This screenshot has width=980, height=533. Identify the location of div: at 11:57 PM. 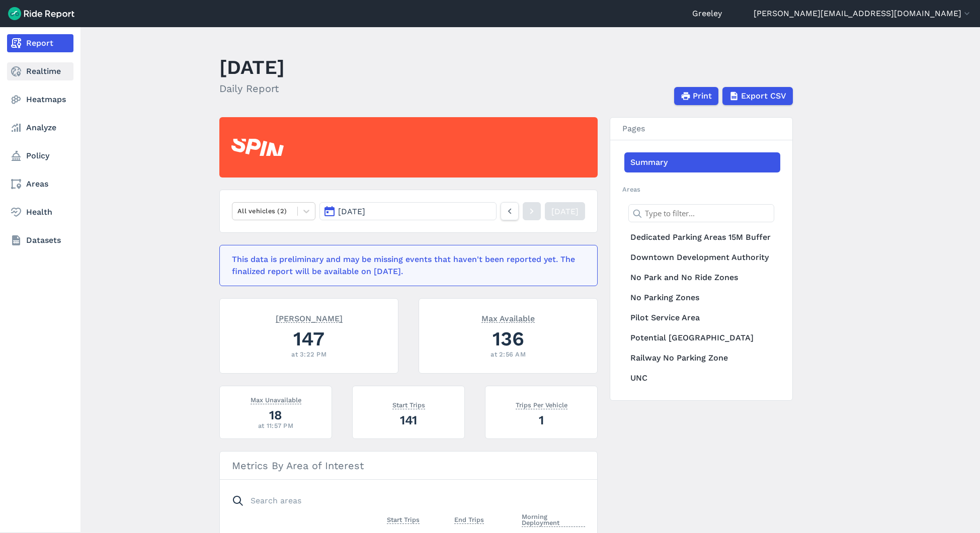
(276, 426).